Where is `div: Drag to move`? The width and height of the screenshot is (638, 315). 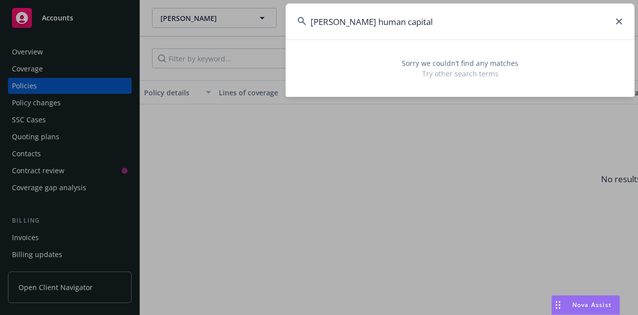 div: Drag to move is located at coordinates (558, 305).